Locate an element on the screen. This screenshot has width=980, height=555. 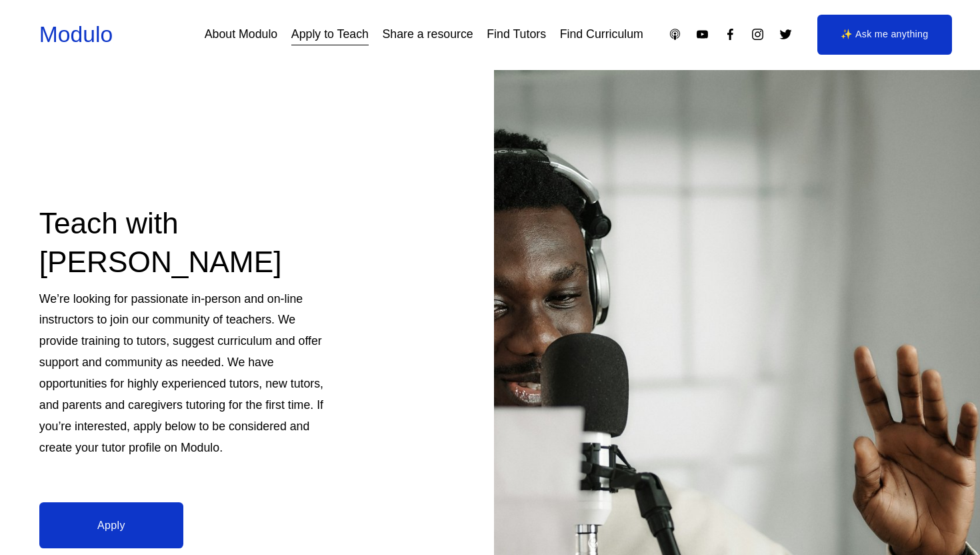
a: Facebook is located at coordinates (730, 34).